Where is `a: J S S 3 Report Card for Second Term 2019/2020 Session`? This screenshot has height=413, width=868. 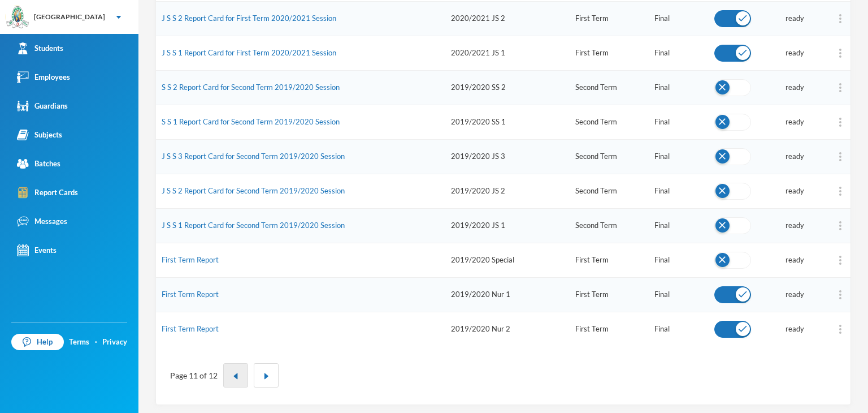
a: J S S 3 Report Card for Second Term 2019/2020 Session is located at coordinates (253, 156).